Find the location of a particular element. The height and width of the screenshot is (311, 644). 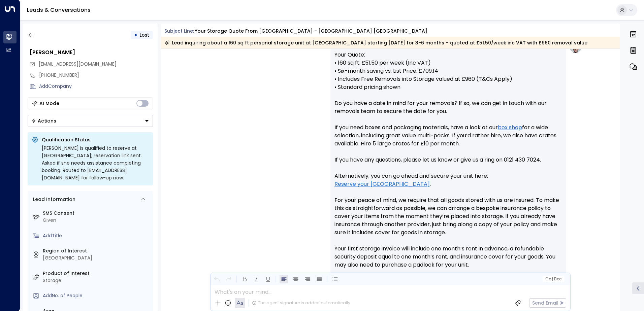

div: AddNo. of People is located at coordinates (96, 296).